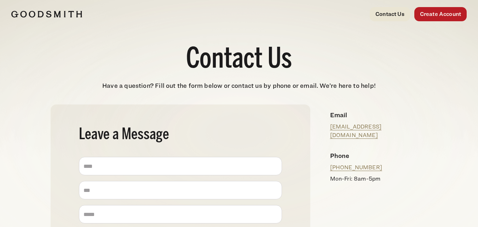 This screenshot has width=478, height=227. What do you see at coordinates (390, 14) in the screenshot?
I see `a: Contact Us` at bounding box center [390, 14].